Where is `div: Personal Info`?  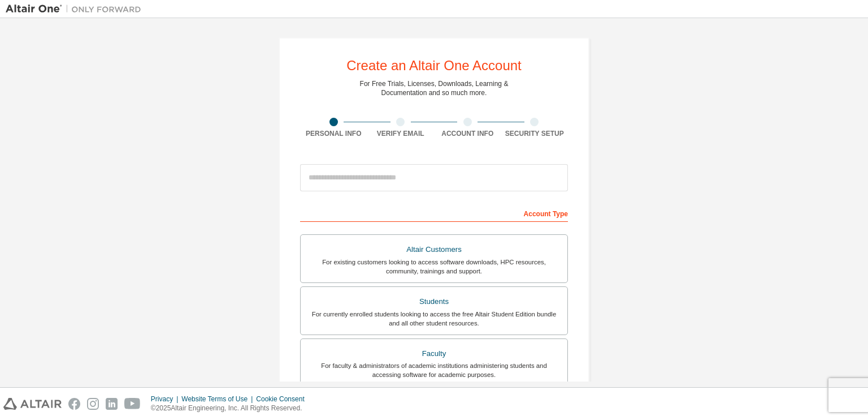
div: Personal Info is located at coordinates (334, 133).